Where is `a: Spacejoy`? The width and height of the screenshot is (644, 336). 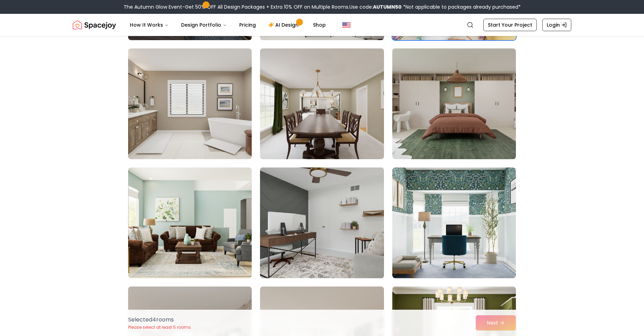
a: Spacejoy is located at coordinates (94, 25).